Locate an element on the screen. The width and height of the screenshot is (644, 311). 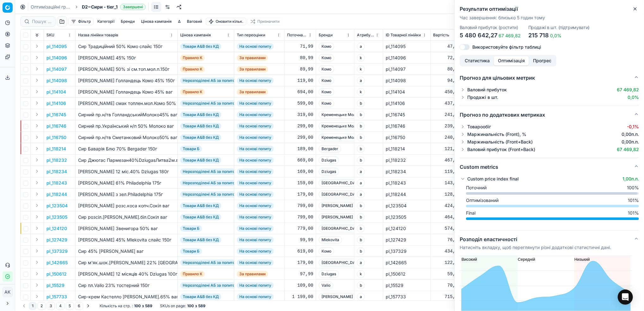
label: Використовуйте фільтр таблиці is located at coordinates (507, 47).